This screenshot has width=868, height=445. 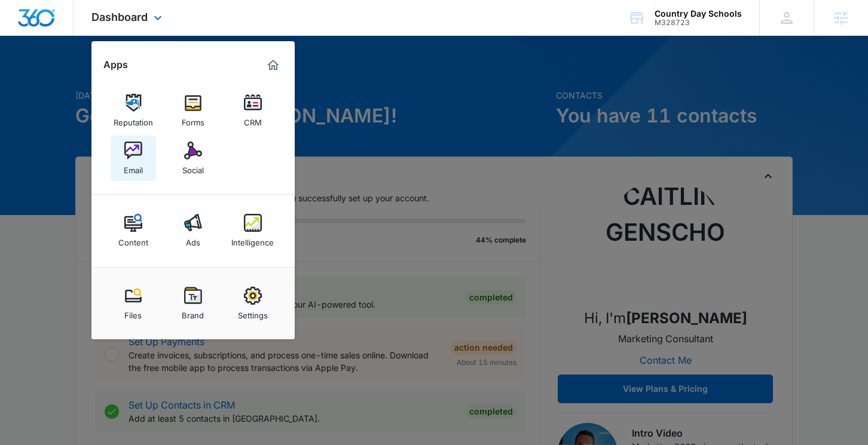 I want to click on a: Brand, so click(x=193, y=304).